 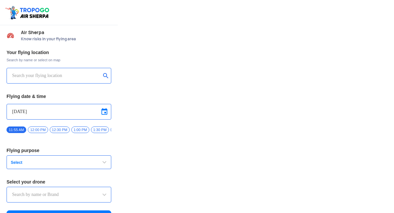 What do you see at coordinates (16, 130) in the screenshot?
I see `span: 11:55 AM` at bounding box center [16, 130].